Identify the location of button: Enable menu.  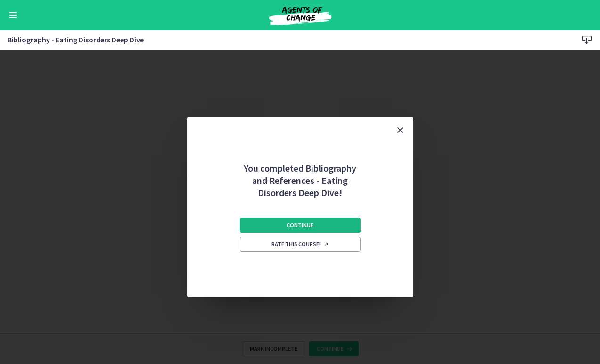
(13, 15).